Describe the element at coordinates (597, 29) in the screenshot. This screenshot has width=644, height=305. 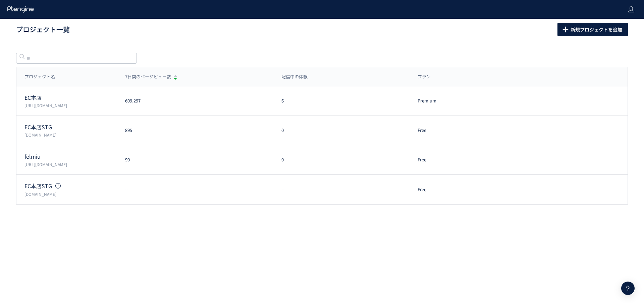
I see `span: 新規プロジェクトを追加` at that location.